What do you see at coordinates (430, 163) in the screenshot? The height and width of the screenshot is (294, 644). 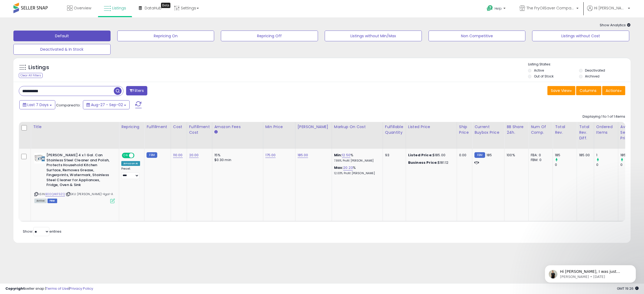 I see `div: $181.12` at bounding box center [430, 163].